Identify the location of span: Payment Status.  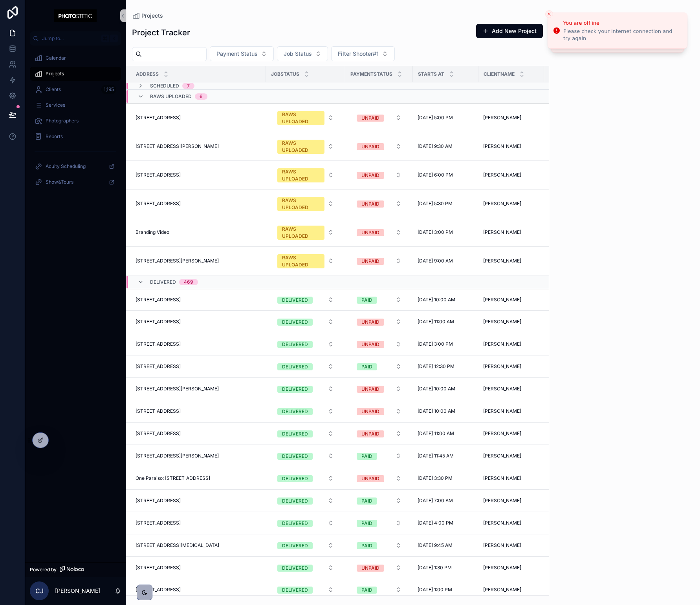
(237, 54).